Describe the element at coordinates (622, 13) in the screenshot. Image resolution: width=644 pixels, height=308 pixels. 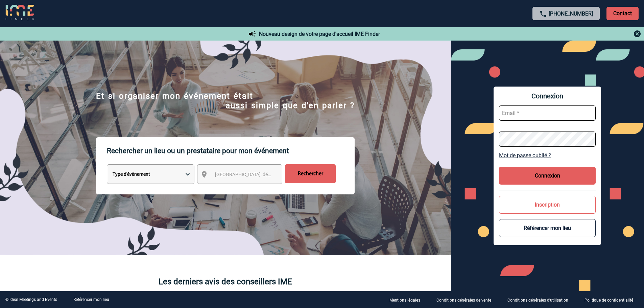
I see `p: Contact` at that location.